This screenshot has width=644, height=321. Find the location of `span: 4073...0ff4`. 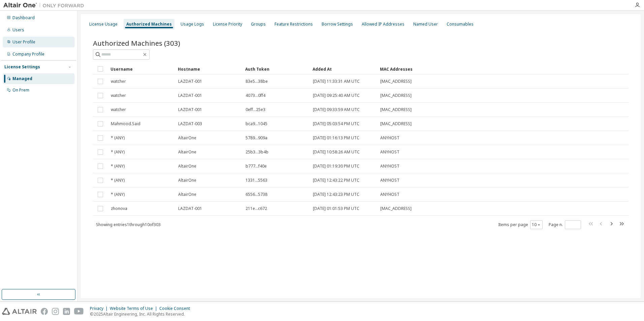

span: 4073...0ff4 is located at coordinates (255, 96).